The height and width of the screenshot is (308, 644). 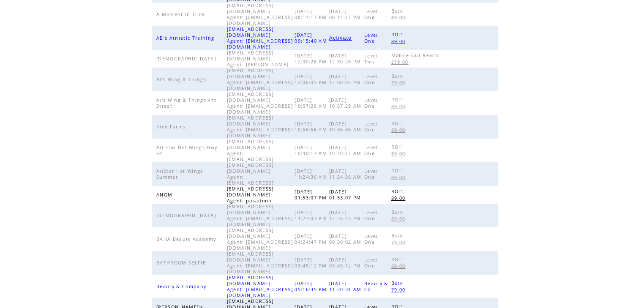 What do you see at coordinates (181, 14) in the screenshot?
I see `span: A Moment In Time` at bounding box center [181, 14].